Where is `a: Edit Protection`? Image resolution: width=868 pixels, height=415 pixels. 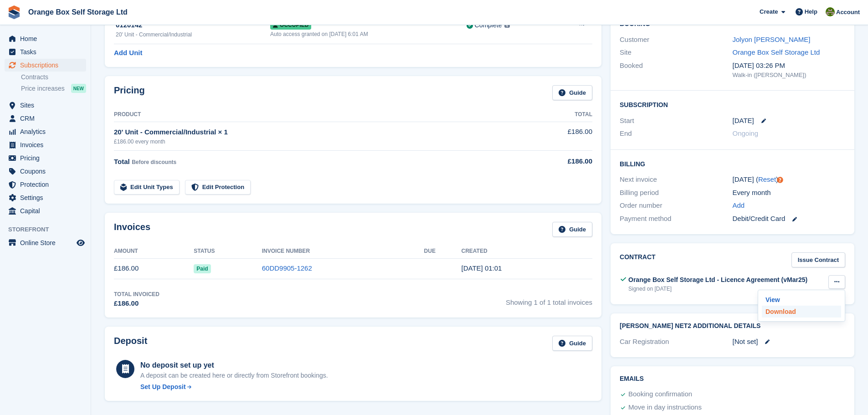
a: Edit Protection is located at coordinates (217, 187).